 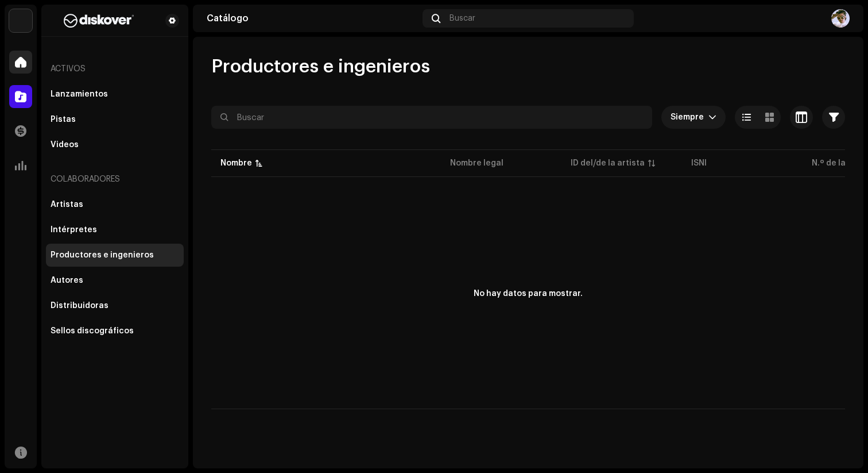 I want to click on img: 4f903b52-03bd-4e53-9b90-a5ebc516e3ab, so click(x=841, y=18).